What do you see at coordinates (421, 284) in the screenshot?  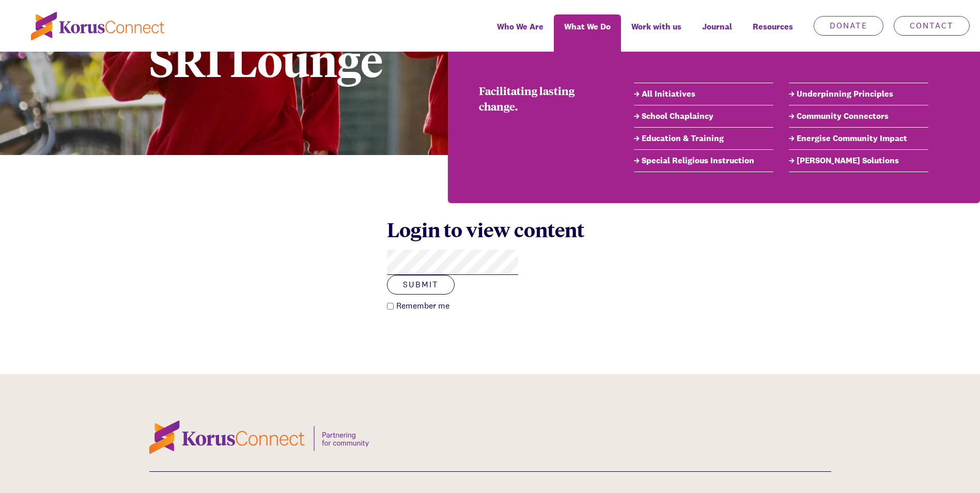 I see `button: Submit` at bounding box center [421, 284].